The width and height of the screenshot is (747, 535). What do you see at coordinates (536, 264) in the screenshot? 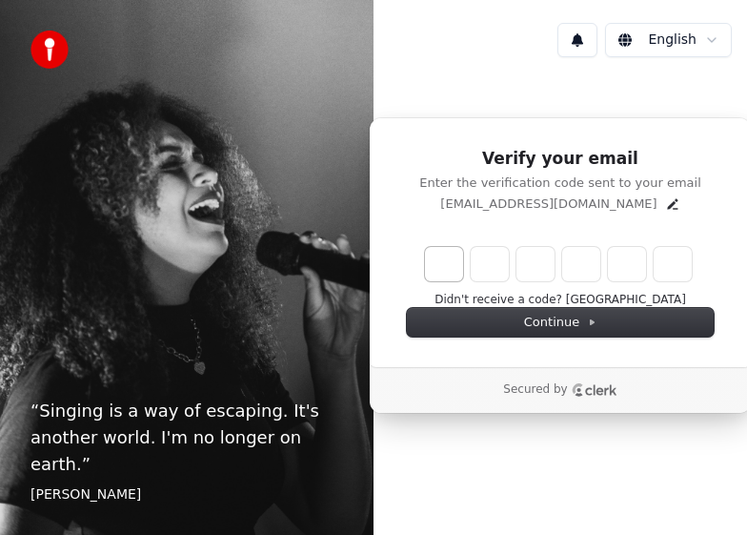
I see `input: Digit 3` at bounding box center [536, 264].